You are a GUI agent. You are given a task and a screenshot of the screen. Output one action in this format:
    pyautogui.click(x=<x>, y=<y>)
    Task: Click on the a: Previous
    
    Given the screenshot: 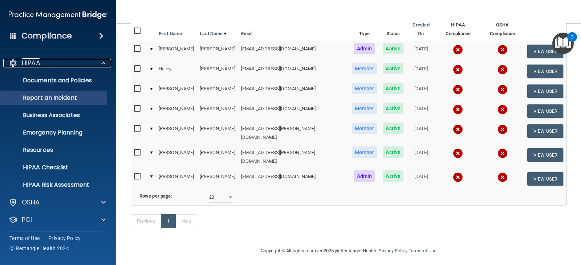 What is the action you would take?
    pyautogui.click(x=146, y=221)
    